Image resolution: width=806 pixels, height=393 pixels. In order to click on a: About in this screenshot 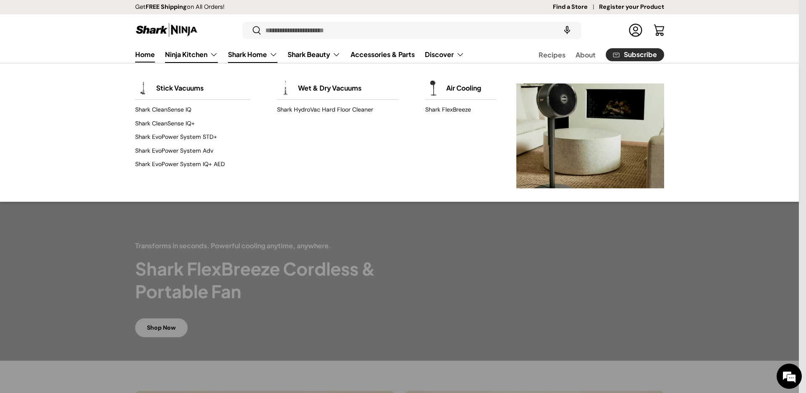, I will do `click(585, 55)`.